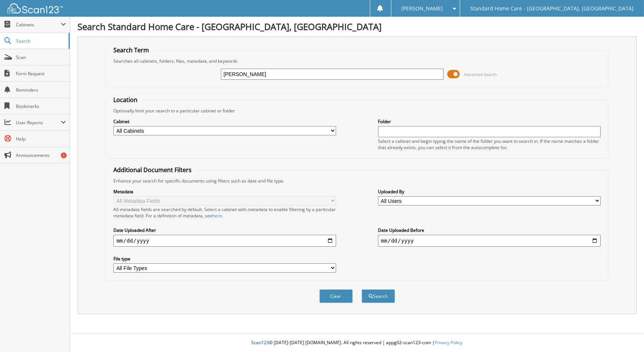 The image size is (644, 352). What do you see at coordinates (489, 145) in the screenshot?
I see `div: Select a cabinet and begin typing the name of the folder you want to search in. If the name match...` at bounding box center [489, 145].